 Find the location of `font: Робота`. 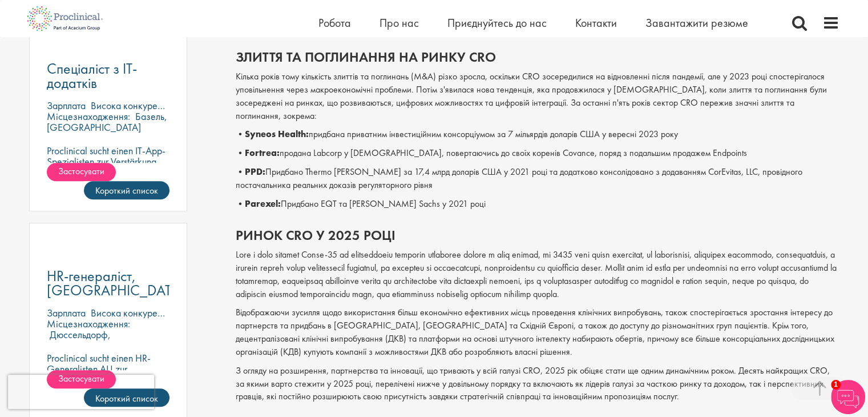

font: Робота is located at coordinates (334, 23).